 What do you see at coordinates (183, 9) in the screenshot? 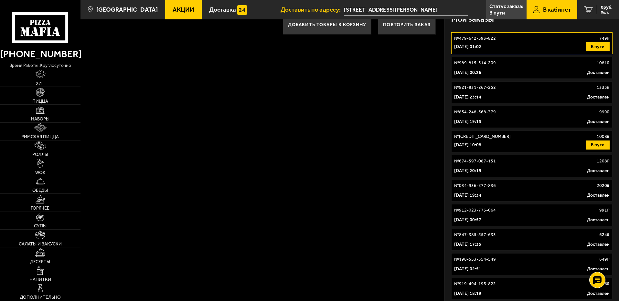
I see `span: Акции` at bounding box center [183, 9].